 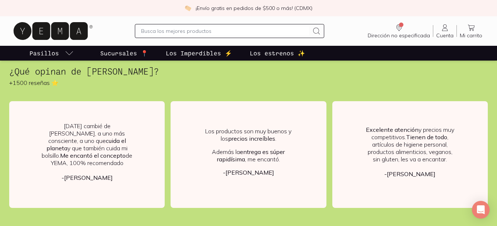 I want to click on b: Me encantó el concepto, so click(x=93, y=155).